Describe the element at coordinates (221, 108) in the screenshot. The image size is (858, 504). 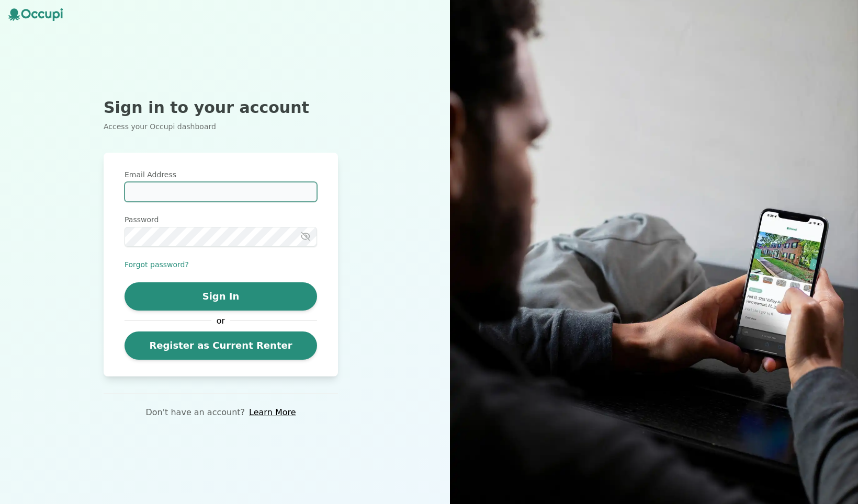
I see `h2: Sign in to your account` at that location.